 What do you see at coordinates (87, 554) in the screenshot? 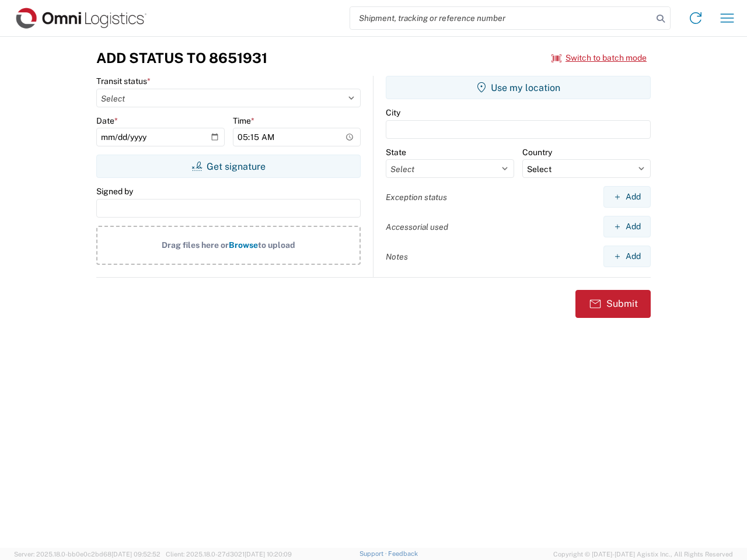
I see `span: Server: 2025.18.0-bb0e0c2bd68` at bounding box center [87, 554].